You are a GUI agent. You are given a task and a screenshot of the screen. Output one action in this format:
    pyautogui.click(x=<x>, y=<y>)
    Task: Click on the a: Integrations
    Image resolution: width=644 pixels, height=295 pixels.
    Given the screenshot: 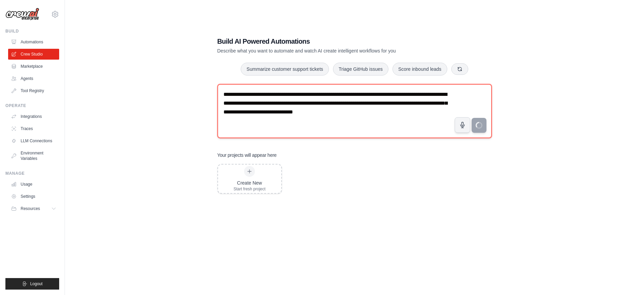 What is the action you would take?
    pyautogui.click(x=34, y=116)
    